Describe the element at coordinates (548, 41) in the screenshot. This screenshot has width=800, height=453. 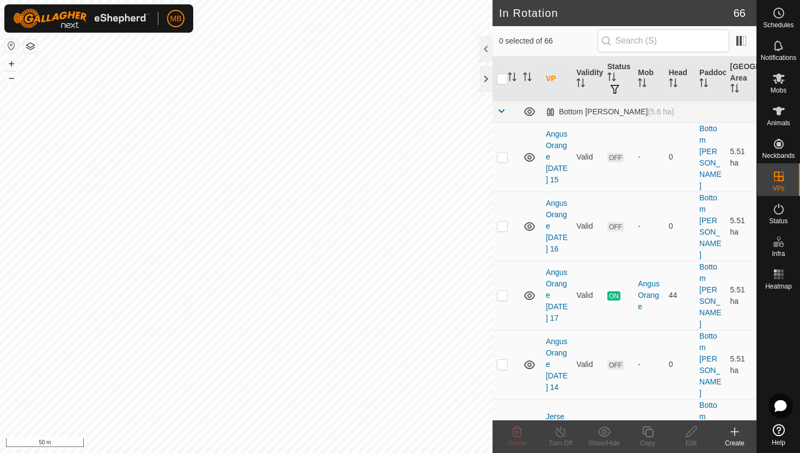
I see `span: 0 selected of 66` at that location.